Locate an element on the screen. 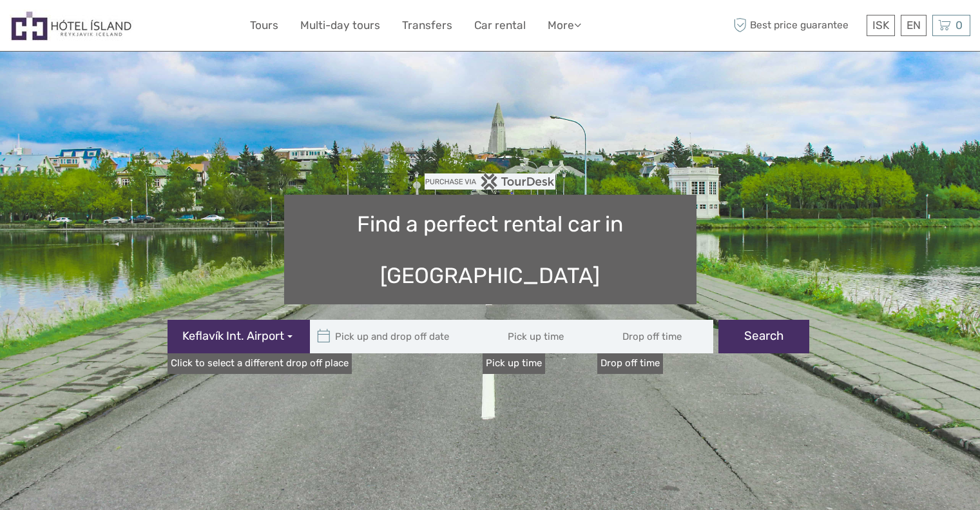  label: Pick up time is located at coordinates (513, 363).